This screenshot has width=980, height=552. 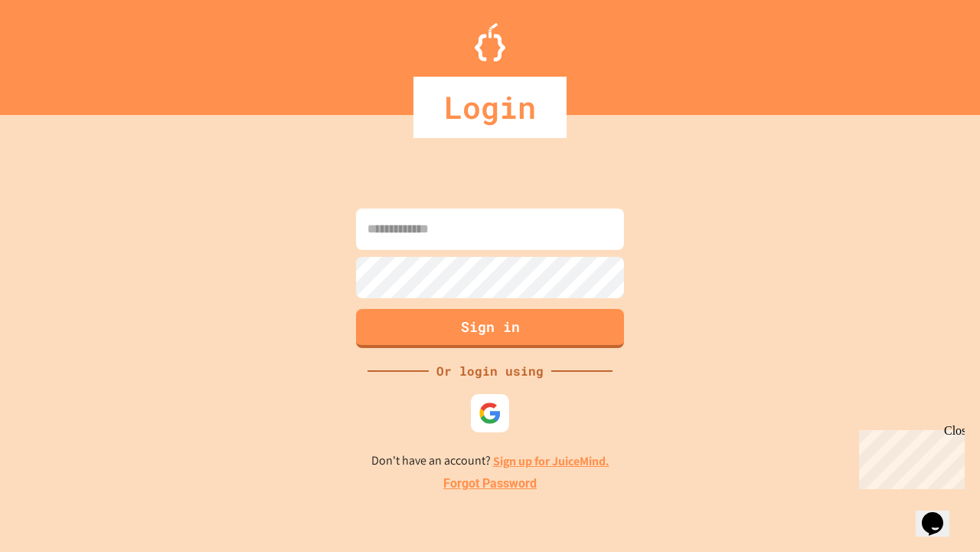 I want to click on div: Login, so click(x=490, y=107).